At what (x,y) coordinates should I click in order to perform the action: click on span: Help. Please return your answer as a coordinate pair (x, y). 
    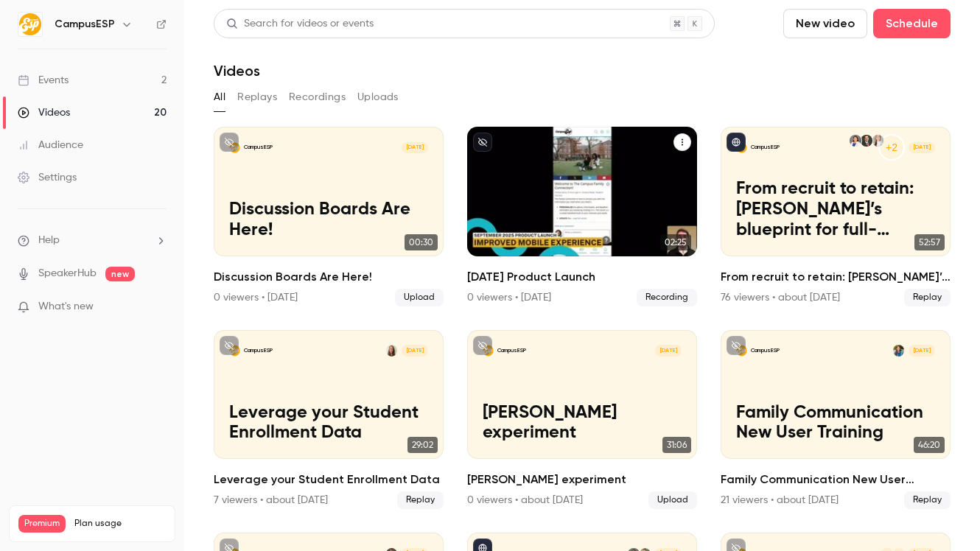
    Looking at the image, I should click on (48, 240).